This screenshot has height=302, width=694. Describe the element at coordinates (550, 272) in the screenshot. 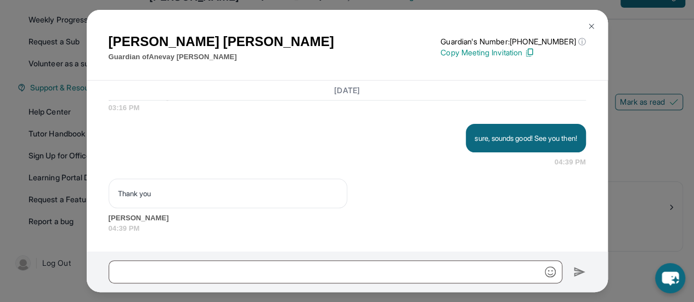

I see `img: Emoji` at that location.